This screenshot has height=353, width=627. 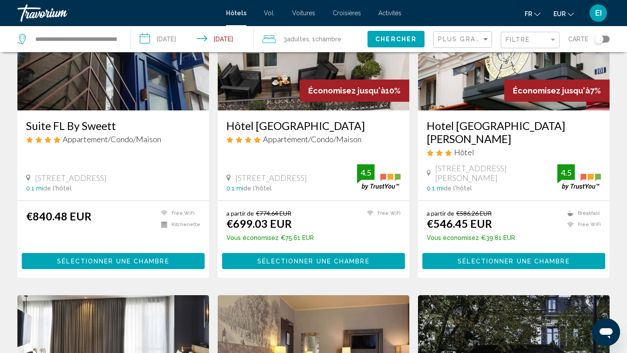 I want to click on div: 7%, so click(x=557, y=91).